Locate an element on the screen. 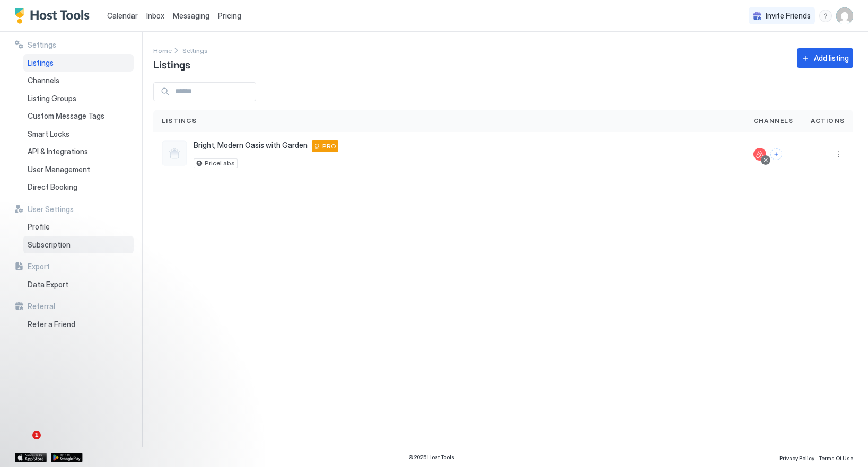  span: User Management is located at coordinates (59, 169).